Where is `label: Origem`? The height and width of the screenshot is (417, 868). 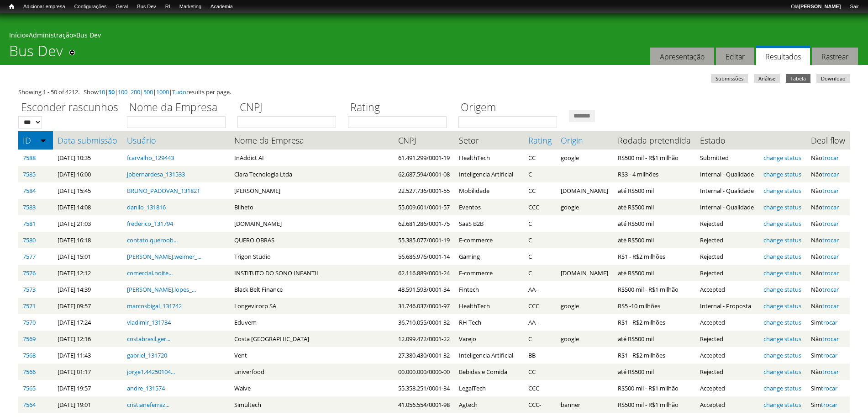 label: Origem is located at coordinates (510, 108).